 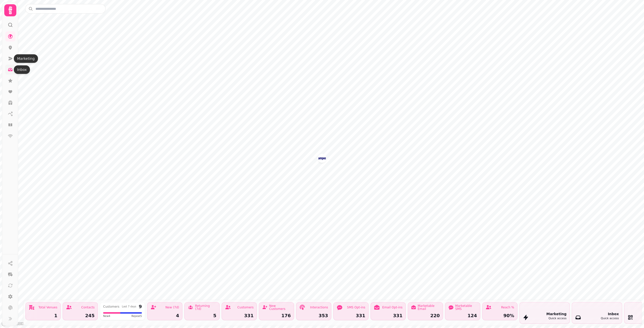 I want to click on div: Total Venues, so click(x=48, y=307).